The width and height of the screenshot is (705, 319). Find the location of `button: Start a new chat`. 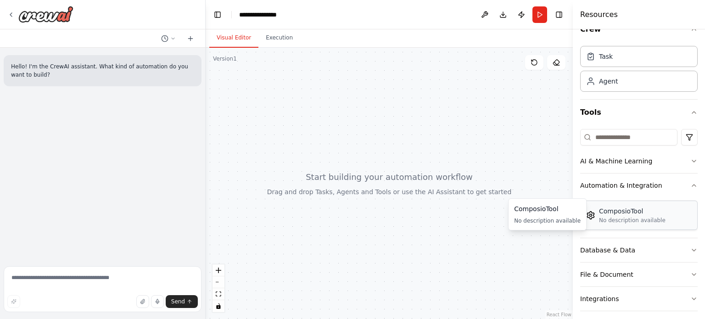

button: Start a new chat is located at coordinates (190, 39).